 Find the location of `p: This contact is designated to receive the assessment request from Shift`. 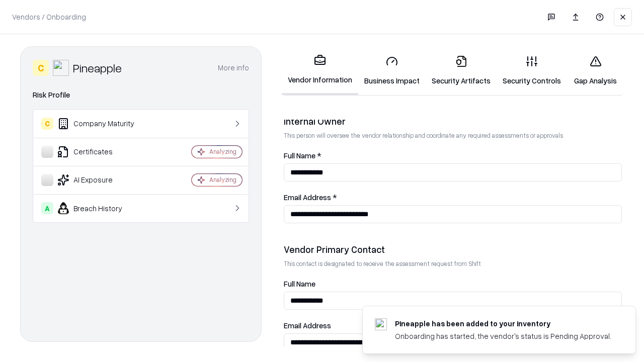

p: This contact is designated to receive the assessment request from Shift is located at coordinates (453, 264).